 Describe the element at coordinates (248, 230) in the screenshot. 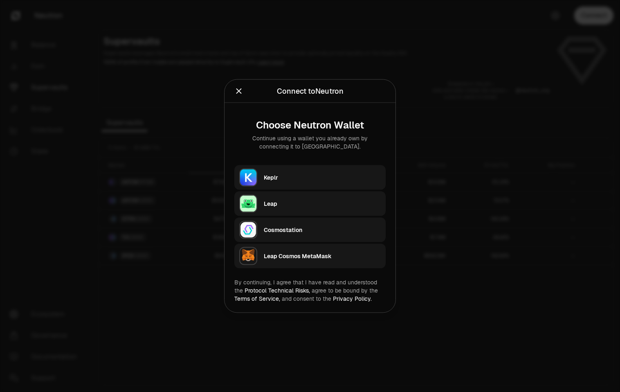

I see `img: Cosmostation` at that location.